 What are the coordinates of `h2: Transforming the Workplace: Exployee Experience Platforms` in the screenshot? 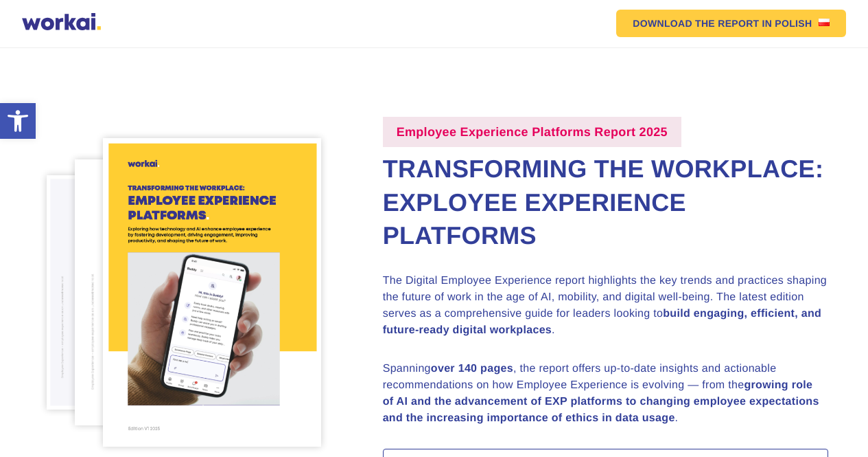 It's located at (605, 203).